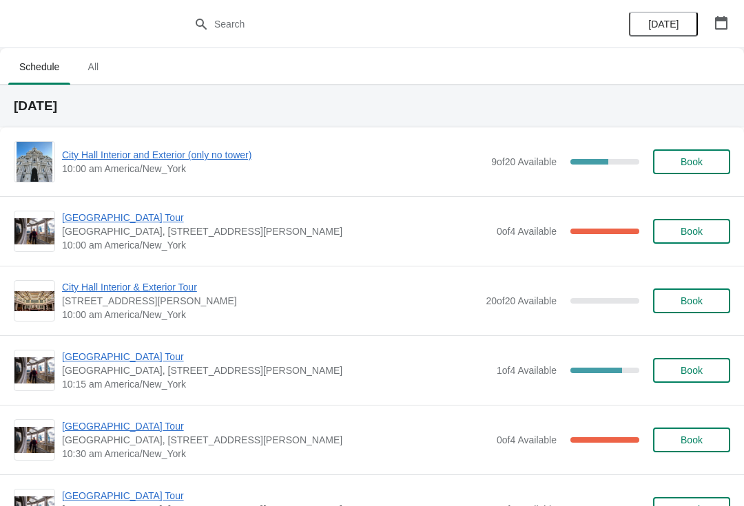 The width and height of the screenshot is (744, 506). I want to click on input: Search, so click(386, 24).